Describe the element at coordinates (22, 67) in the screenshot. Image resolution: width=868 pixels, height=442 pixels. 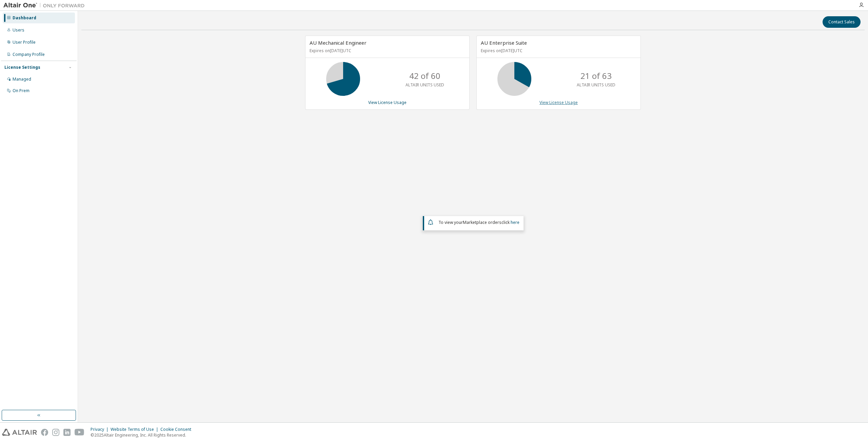
I see `div: License Settings` at that location.